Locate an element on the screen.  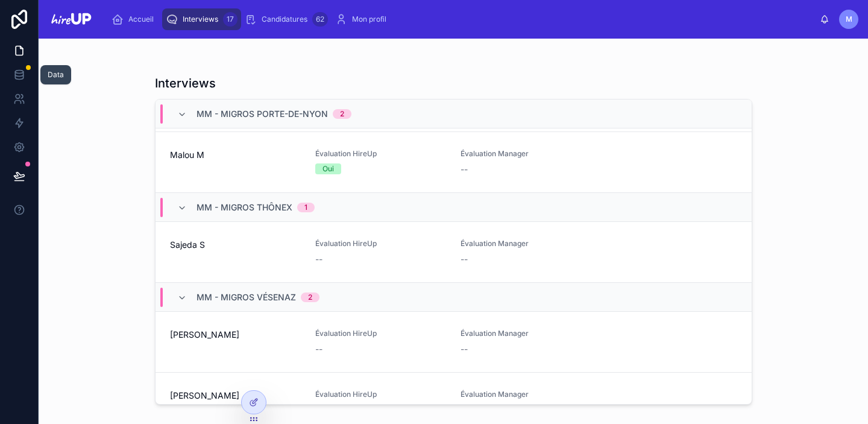
div: Data is located at coordinates (55, 75).